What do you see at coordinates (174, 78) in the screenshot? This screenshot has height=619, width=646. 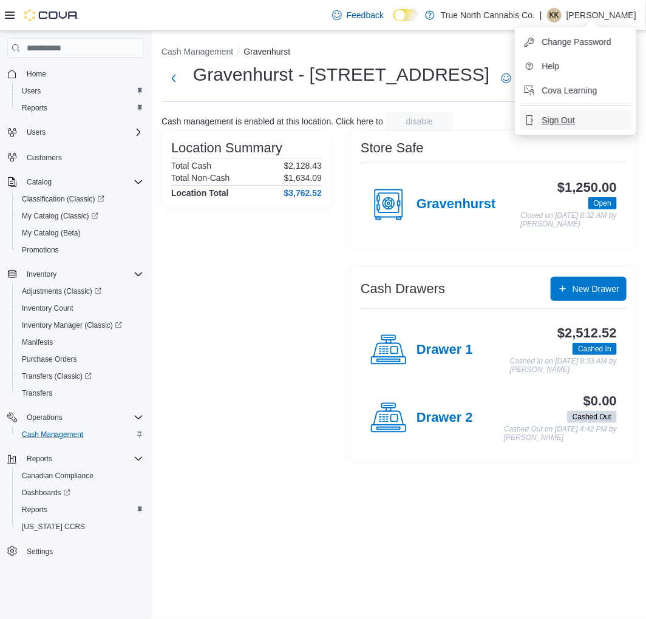 I see `button: Next` at bounding box center [174, 78].